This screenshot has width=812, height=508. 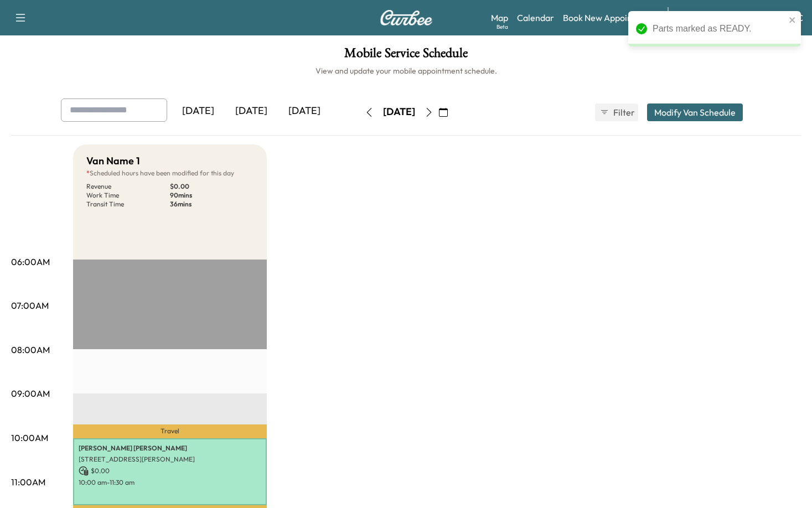 What do you see at coordinates (128, 204) in the screenshot?
I see `p: Transit Time` at bounding box center [128, 204].